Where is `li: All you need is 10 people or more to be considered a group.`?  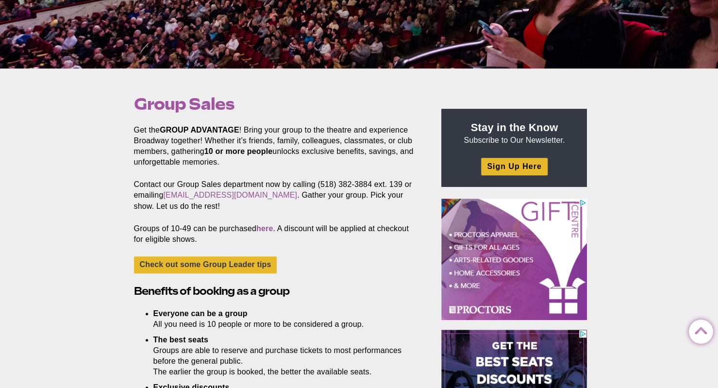 li: All you need is 10 people or more to be considered a group. is located at coordinates (279, 319).